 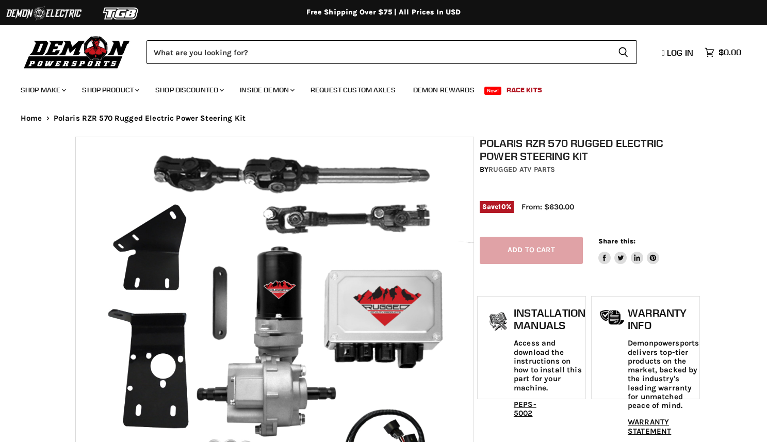 I want to click on a: $0.00, so click(x=722, y=52).